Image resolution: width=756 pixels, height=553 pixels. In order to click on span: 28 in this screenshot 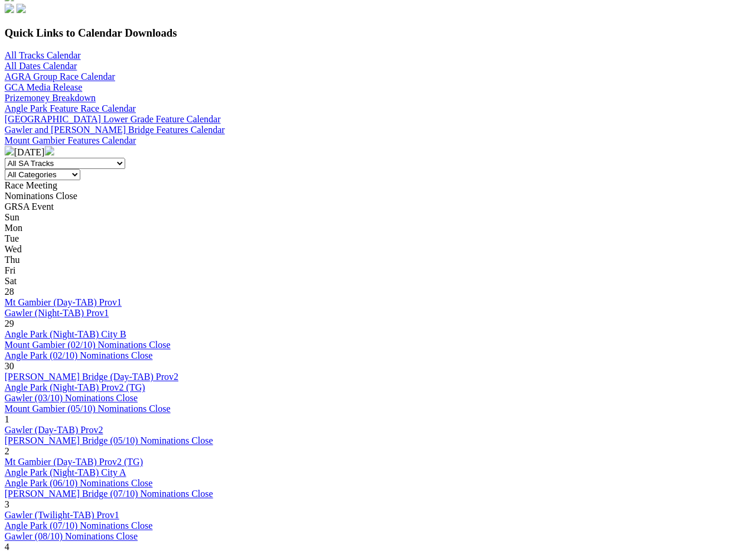, I will do `click(10, 291)`.